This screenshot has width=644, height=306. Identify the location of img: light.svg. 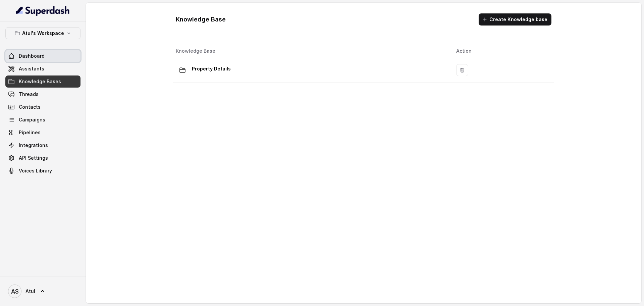
(43, 11).